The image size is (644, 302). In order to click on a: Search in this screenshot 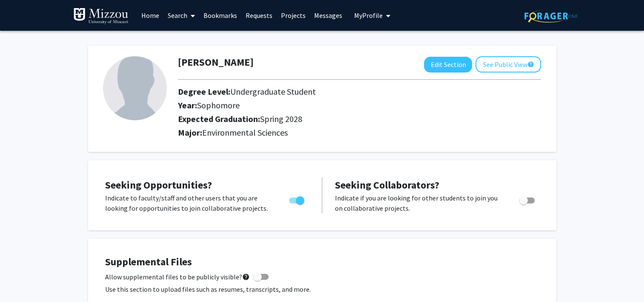, I will do `click(181, 15)`.